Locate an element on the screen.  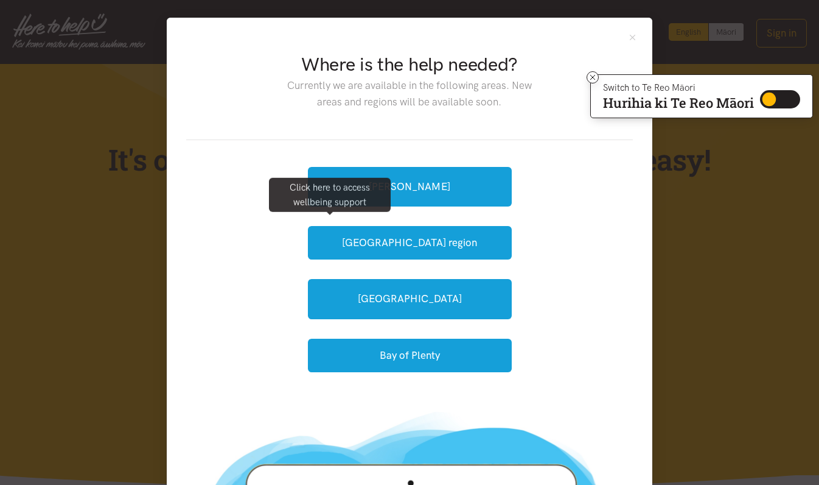
button: Close is located at coordinates (632, 37).